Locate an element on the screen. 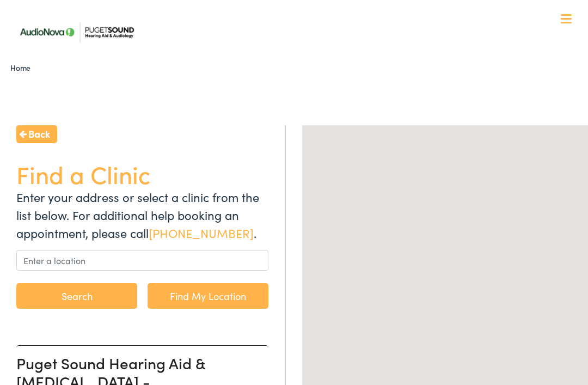 This screenshot has height=385, width=588. input: Enter a location is located at coordinates (142, 260).